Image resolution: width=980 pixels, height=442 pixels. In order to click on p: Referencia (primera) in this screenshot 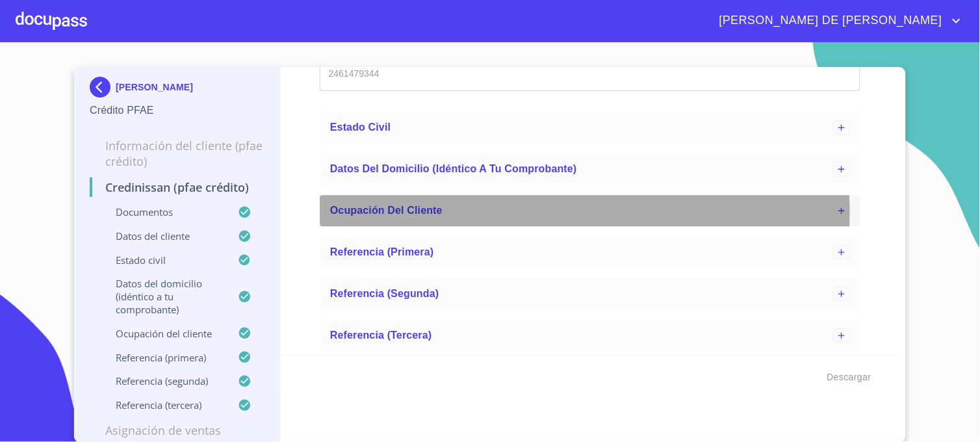, I will do `click(164, 358)`.